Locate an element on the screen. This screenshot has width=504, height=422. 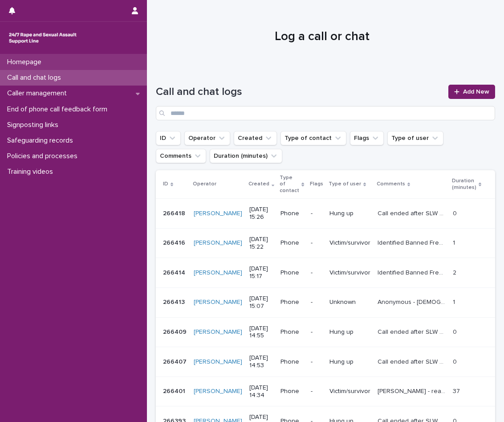
p: Call and chat logs is located at coordinates (36, 77).